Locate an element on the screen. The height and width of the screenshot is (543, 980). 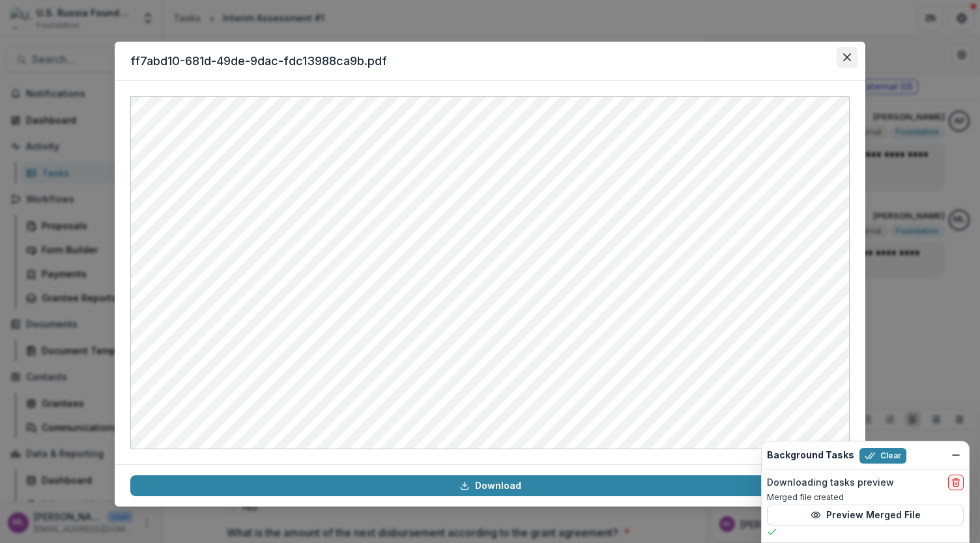
button: Preview Merged File is located at coordinates (866, 515).